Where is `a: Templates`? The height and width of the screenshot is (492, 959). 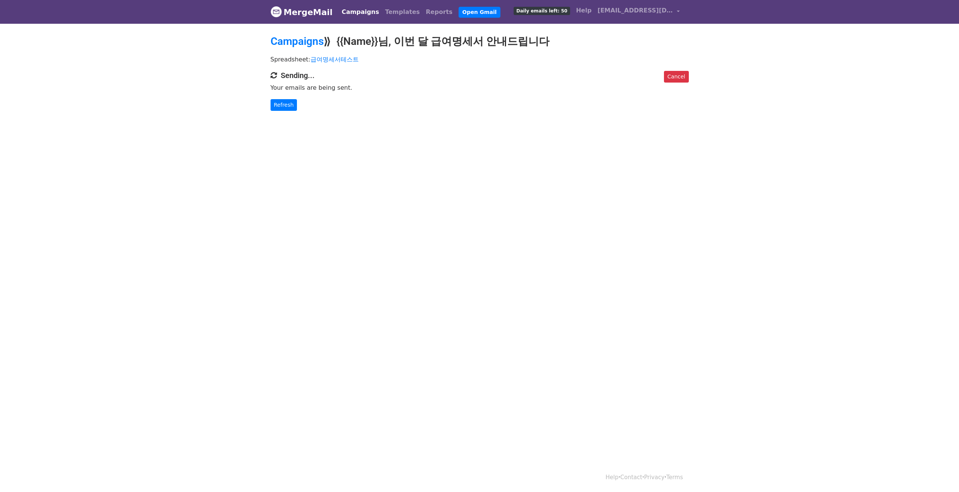 a: Templates is located at coordinates (402, 12).